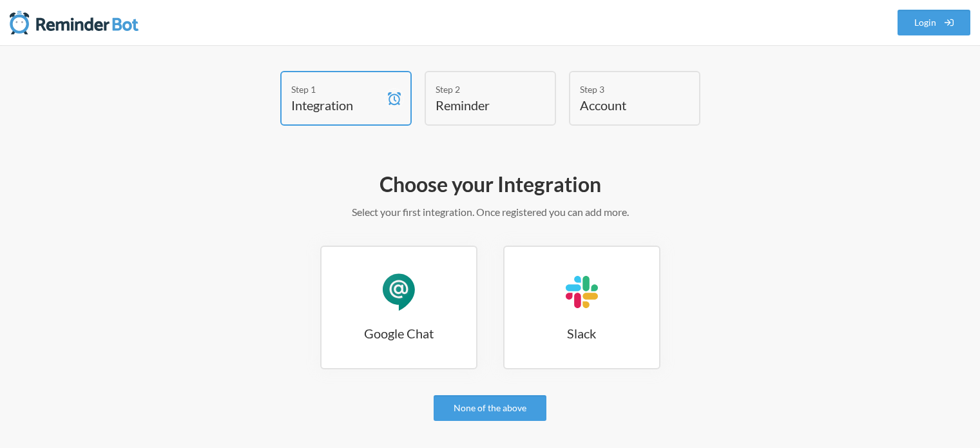 This screenshot has height=448, width=980. I want to click on a: None of the above, so click(490, 408).